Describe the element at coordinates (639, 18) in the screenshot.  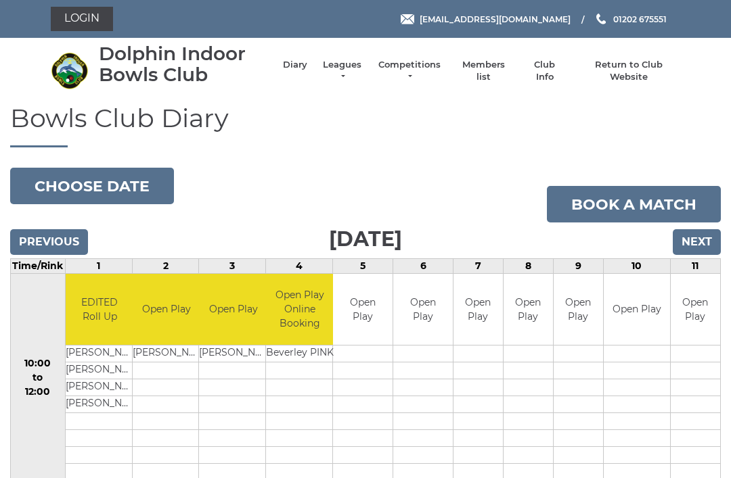
I see `span: 01202 675551` at that location.